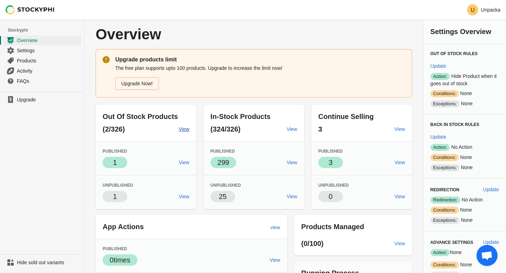  What do you see at coordinates (48, 263) in the screenshot?
I see `span: Hide sold out variants` at bounding box center [48, 263].